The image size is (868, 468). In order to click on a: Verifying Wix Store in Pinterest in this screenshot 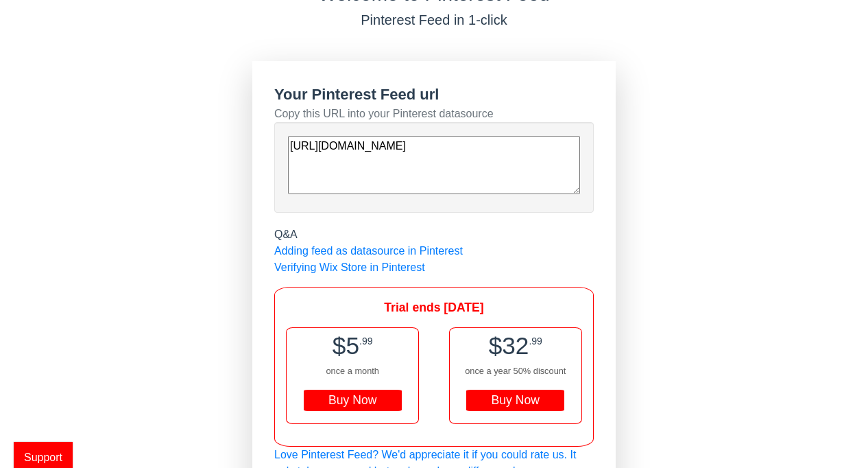, I will do `click(349, 267)`.